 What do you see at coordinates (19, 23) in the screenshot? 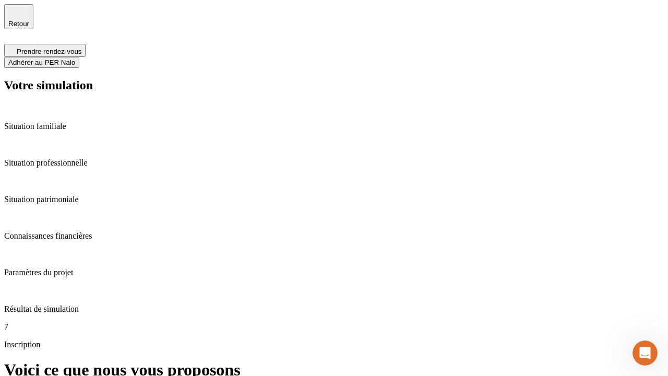
I see `span: Retour` at bounding box center [19, 23].